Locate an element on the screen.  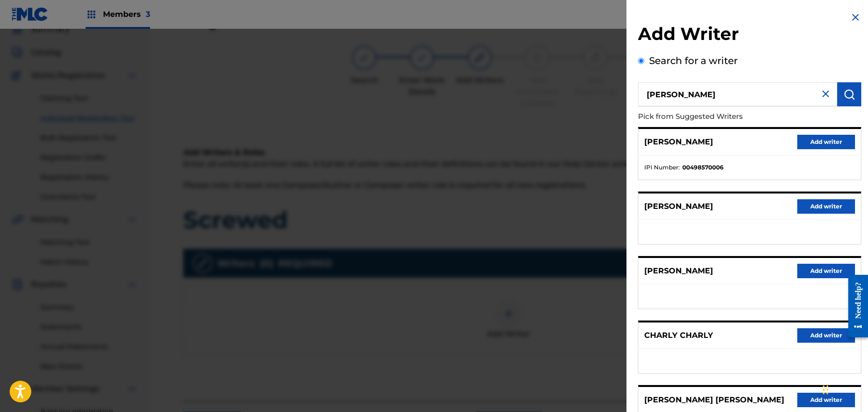
div: Chat Widget is located at coordinates (844, 389).